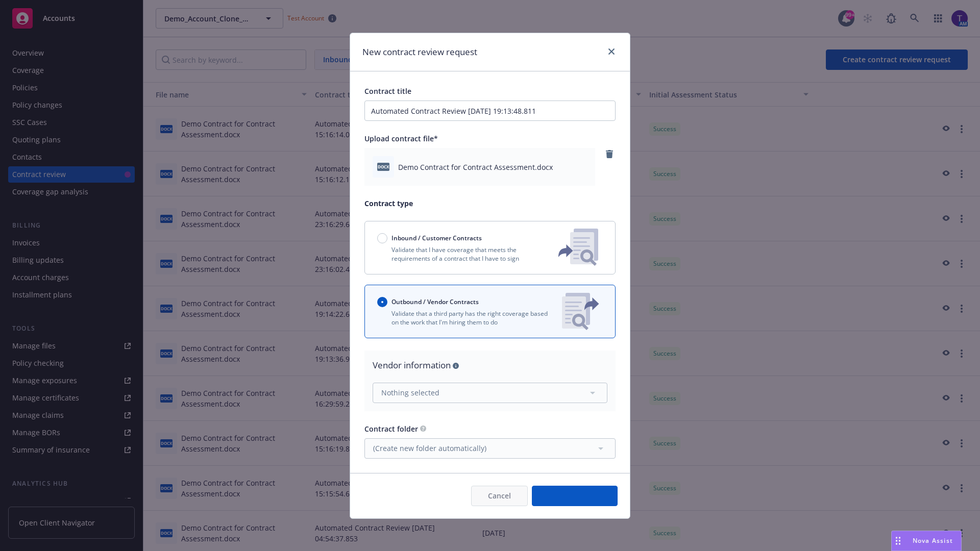  Describe the element at coordinates (430, 448) in the screenshot. I see `span: (Create new folder automatically)` at that location.